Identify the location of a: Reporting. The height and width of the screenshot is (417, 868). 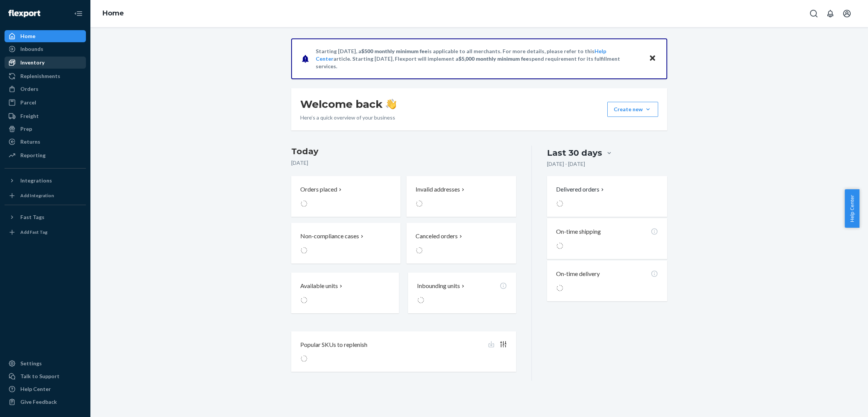
(45, 155).